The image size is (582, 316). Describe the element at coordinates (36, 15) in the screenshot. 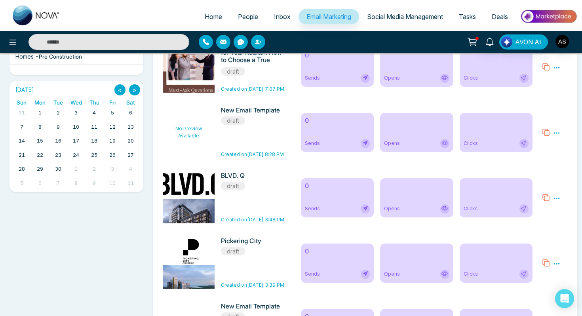

I see `img: Nova CRM Logo` at that location.